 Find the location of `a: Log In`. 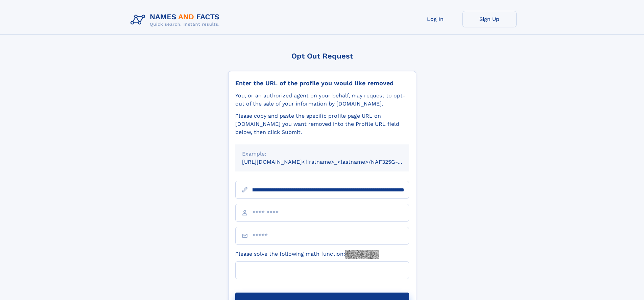

a: Log In is located at coordinates (436, 19).